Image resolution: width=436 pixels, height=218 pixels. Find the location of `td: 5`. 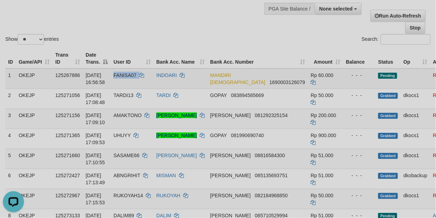

td: 5 is located at coordinates (11, 159).